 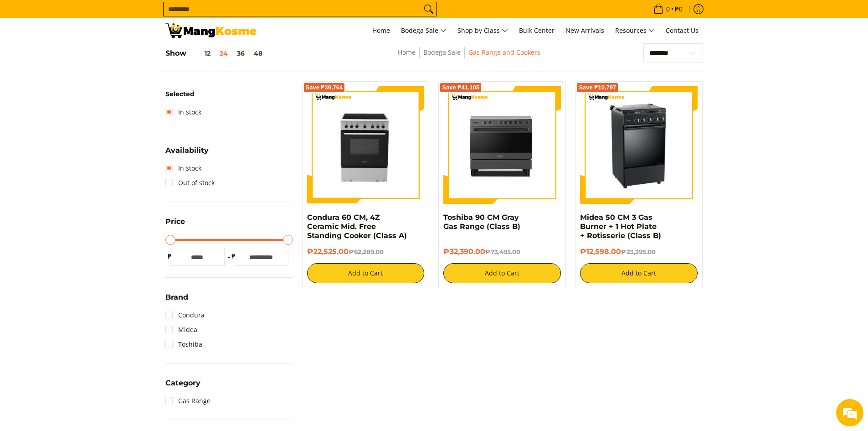 What do you see at coordinates (668, 9) in the screenshot?
I see `span: 0` at bounding box center [668, 9].